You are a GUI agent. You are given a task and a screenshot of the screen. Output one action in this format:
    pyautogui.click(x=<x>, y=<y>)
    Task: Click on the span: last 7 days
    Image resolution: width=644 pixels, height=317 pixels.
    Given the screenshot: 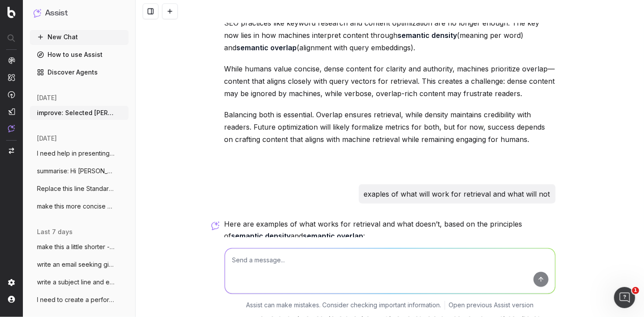 What is the action you would take?
    pyautogui.click(x=54, y=232)
    